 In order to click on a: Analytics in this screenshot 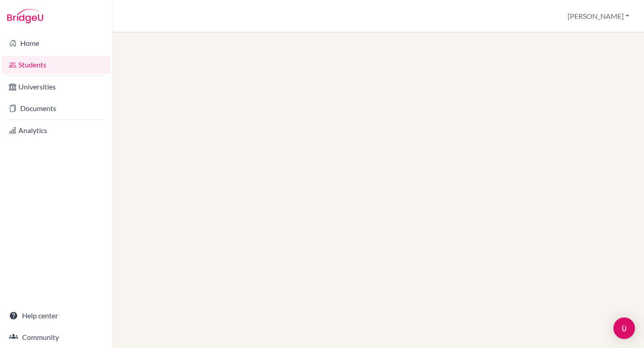, I will do `click(56, 130)`.